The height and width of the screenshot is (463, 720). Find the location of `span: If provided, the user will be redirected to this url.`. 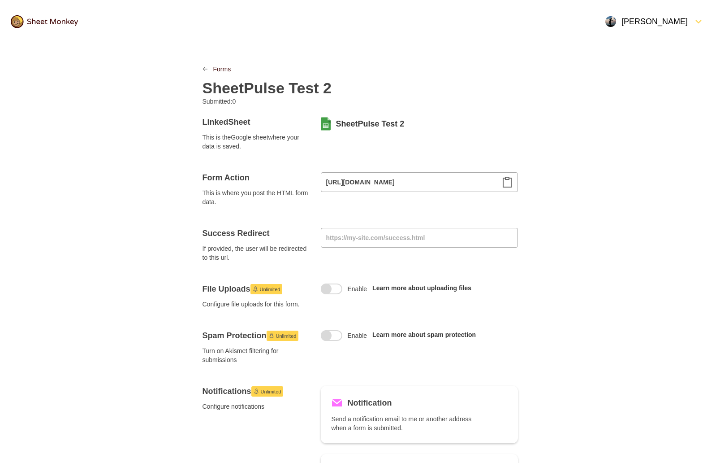

span: If provided, the user will be redirected to this url. is located at coordinates (256, 253).